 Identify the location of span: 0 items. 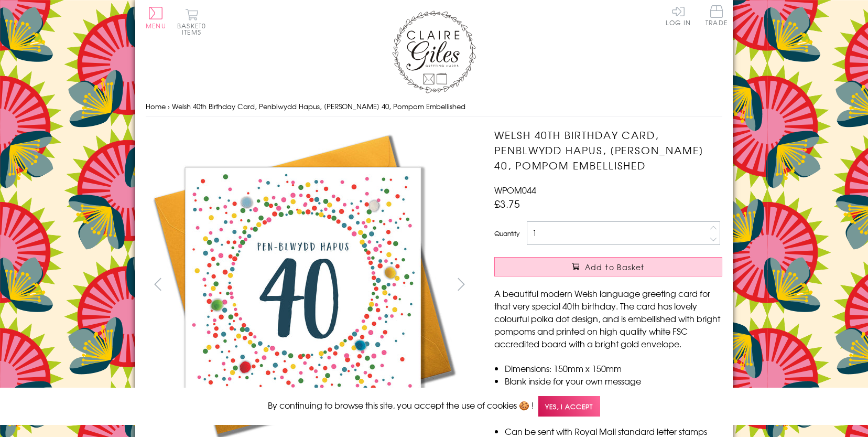
(194, 29).